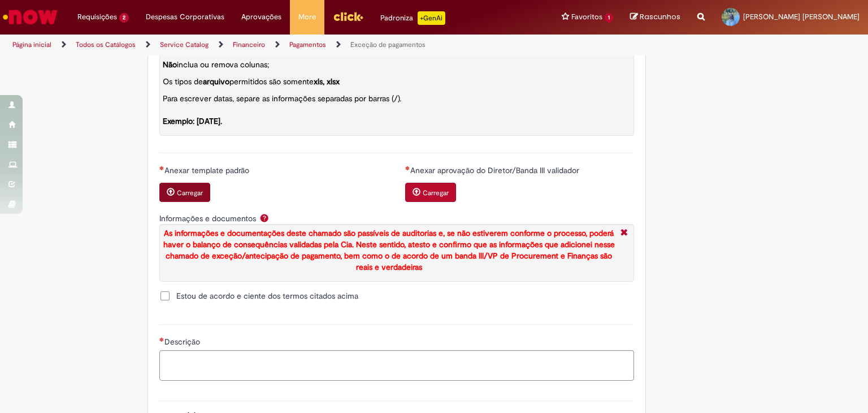 This screenshot has height=413, width=868. What do you see at coordinates (267, 296) in the screenshot?
I see `span: Estou de acordo e ciente dos termos citados acima` at bounding box center [267, 296].